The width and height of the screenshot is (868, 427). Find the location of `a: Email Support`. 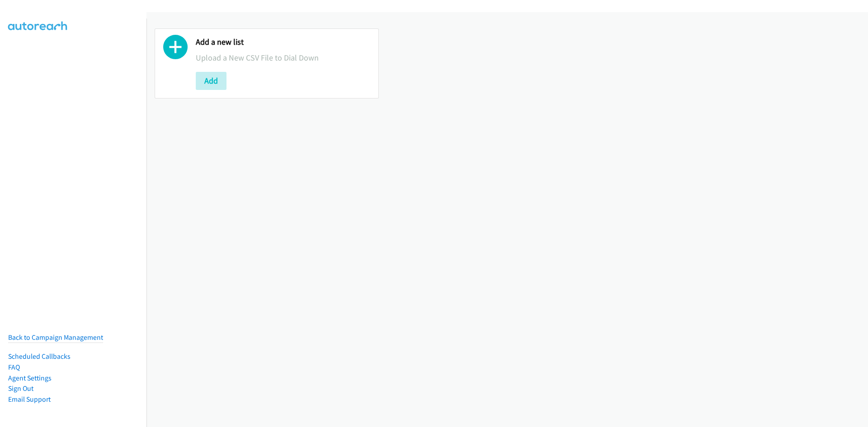

a: Email Support is located at coordinates (29, 399).